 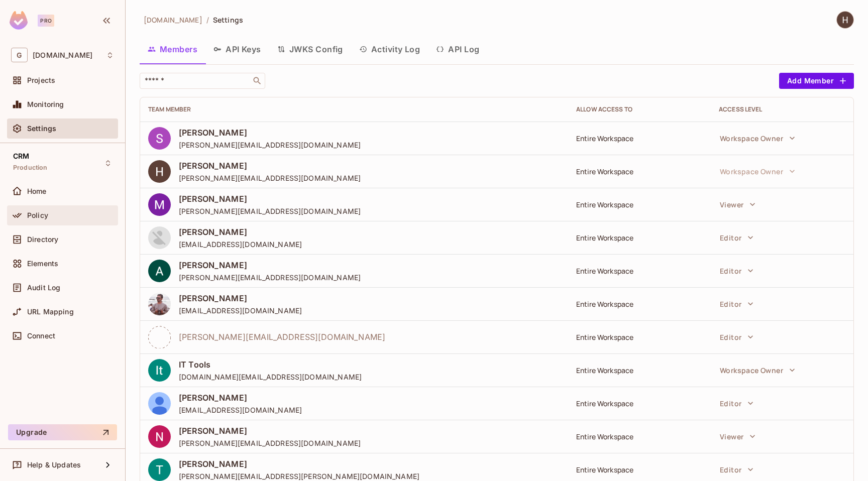 What do you see at coordinates (172, 50) in the screenshot?
I see `button: Members` at bounding box center [172, 50].